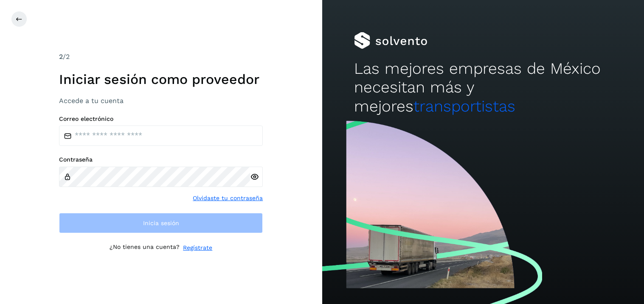 The image size is (644, 304). What do you see at coordinates (61, 56) in the screenshot?
I see `span: 2` at bounding box center [61, 56].